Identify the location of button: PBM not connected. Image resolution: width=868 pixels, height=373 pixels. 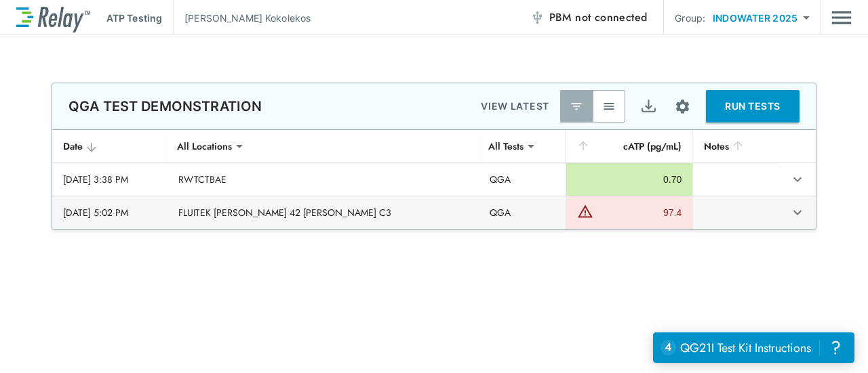
(588, 18).